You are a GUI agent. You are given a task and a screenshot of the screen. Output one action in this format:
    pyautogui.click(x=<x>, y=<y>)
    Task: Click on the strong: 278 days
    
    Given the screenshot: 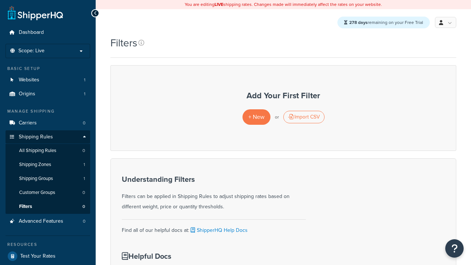 What is the action you would take?
    pyautogui.click(x=358, y=22)
    